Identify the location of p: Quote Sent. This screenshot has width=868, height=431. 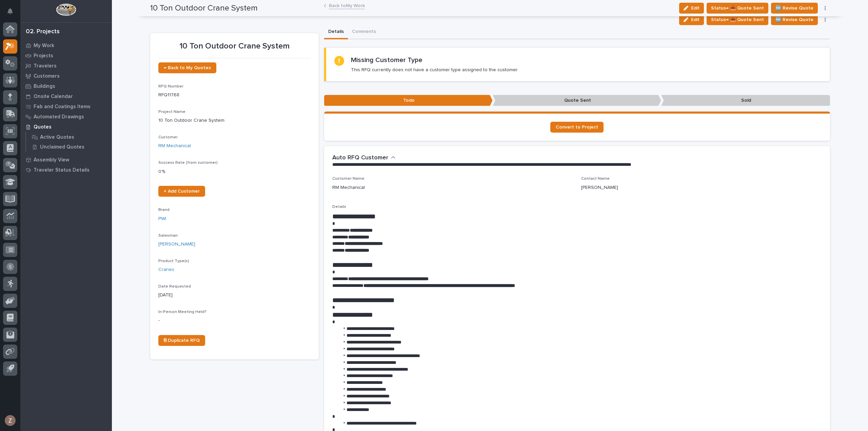
(576, 100).